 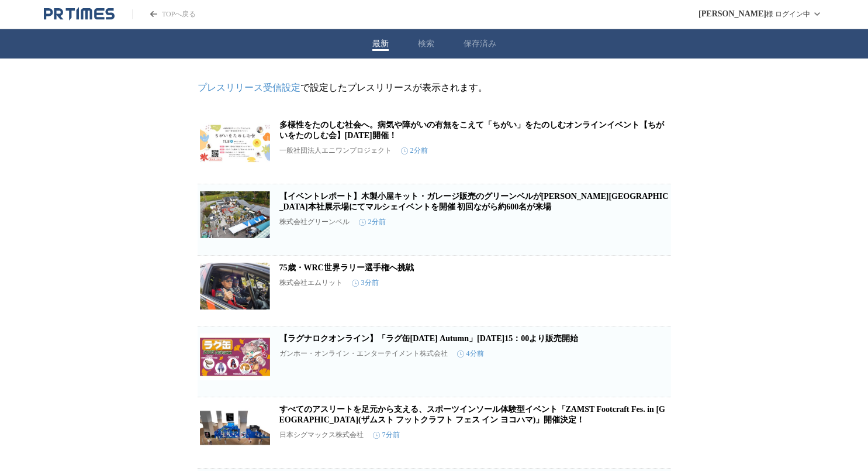 What do you see at coordinates (435, 88) in the screenshot?
I see `p: で設定したプレスリリースが表示されます。` at bounding box center [435, 88].